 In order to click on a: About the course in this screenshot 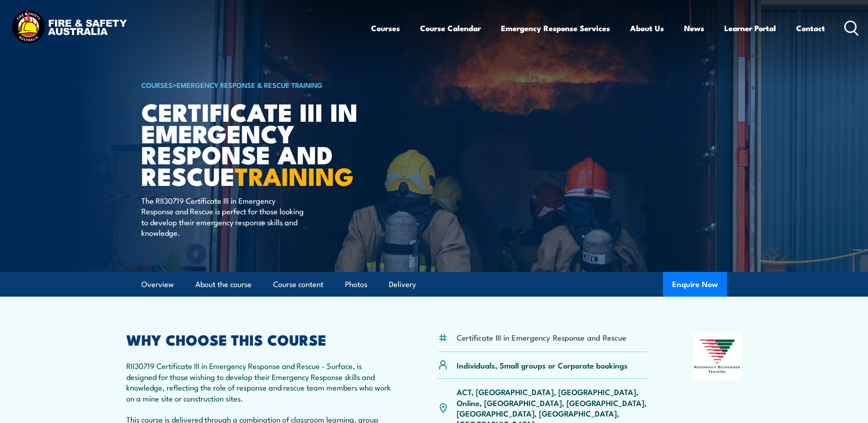, I will do `click(223, 284)`.